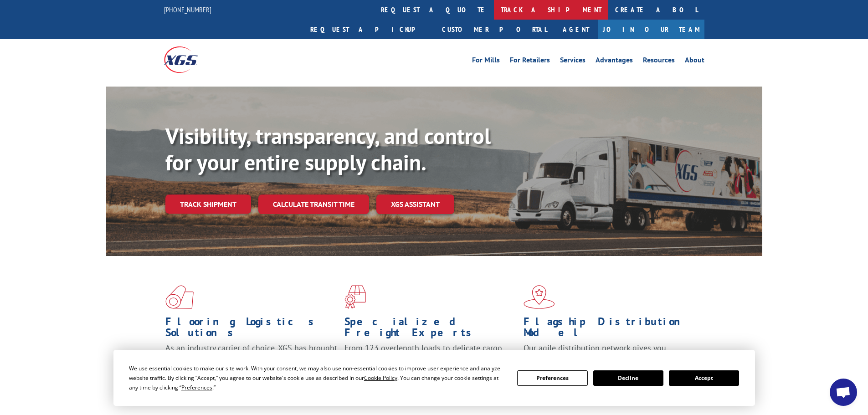 The width and height of the screenshot is (868, 415). What do you see at coordinates (431, 329) in the screenshot?
I see `h1: Specialized Freight Experts` at bounding box center [431, 329].